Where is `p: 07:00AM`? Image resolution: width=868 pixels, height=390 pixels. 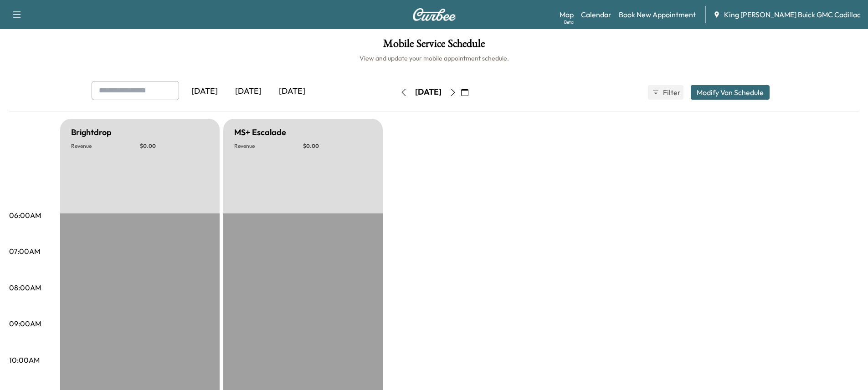
p: 07:00AM is located at coordinates (25, 252).